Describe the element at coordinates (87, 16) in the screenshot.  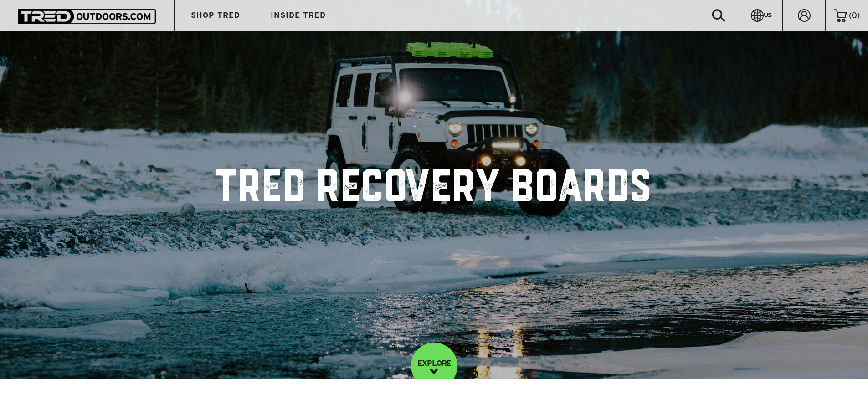
I see `img: TRED Outdoors America` at that location.